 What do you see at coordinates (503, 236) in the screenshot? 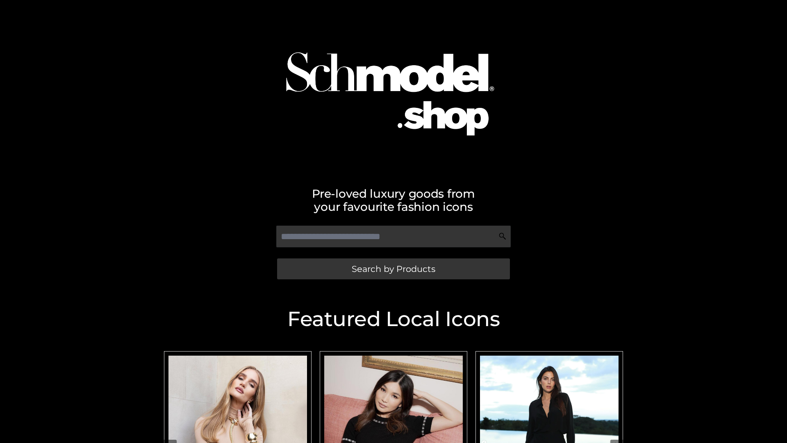
I see `img: Search Icon` at bounding box center [503, 236].